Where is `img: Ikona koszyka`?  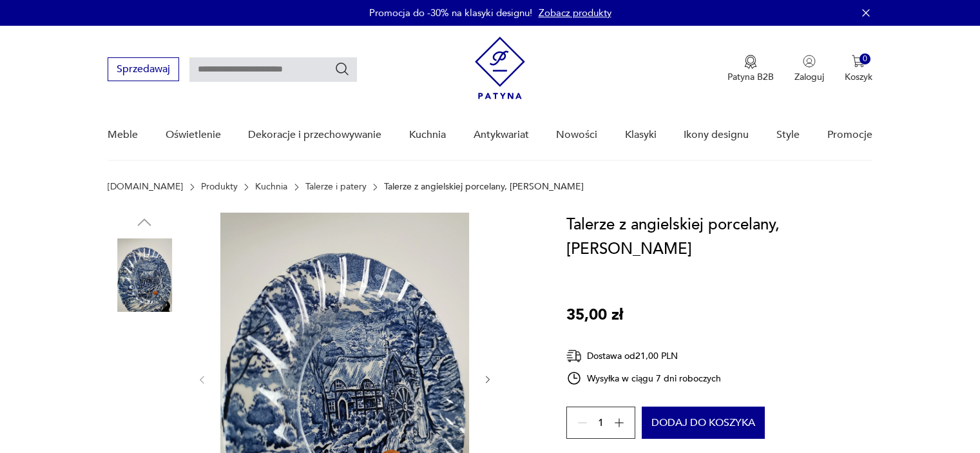 img: Ikona koszyka is located at coordinates (858, 61).